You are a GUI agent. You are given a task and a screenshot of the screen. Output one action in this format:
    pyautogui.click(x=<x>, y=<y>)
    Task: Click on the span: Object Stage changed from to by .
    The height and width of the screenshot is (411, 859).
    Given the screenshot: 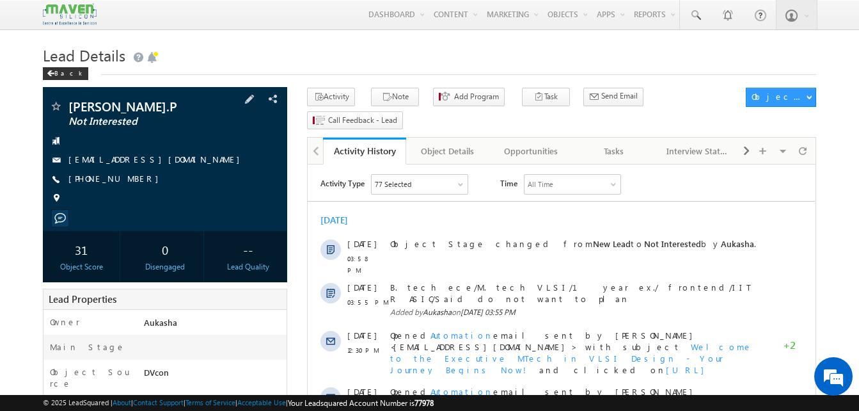 What is the action you would take?
    pyautogui.click(x=265, y=79)
    